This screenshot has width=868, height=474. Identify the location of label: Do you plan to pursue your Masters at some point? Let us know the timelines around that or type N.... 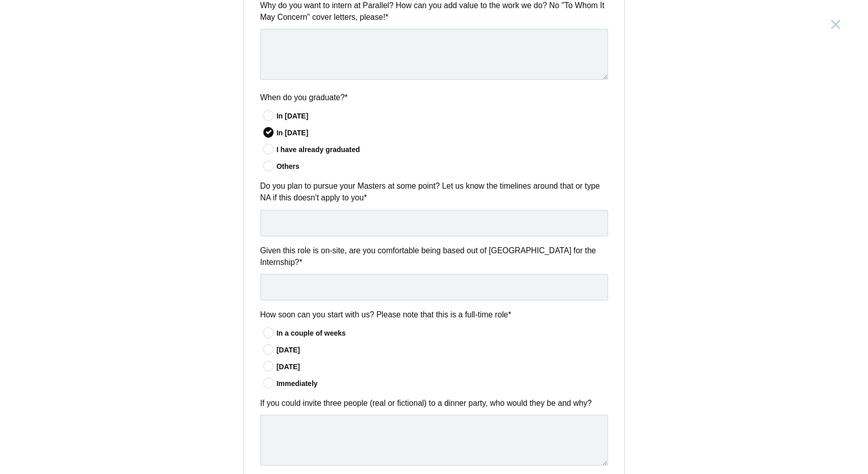
(434, 192).